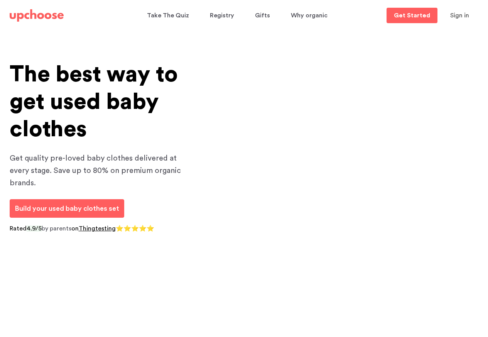  I want to click on p: Take The Quiz, so click(168, 15).